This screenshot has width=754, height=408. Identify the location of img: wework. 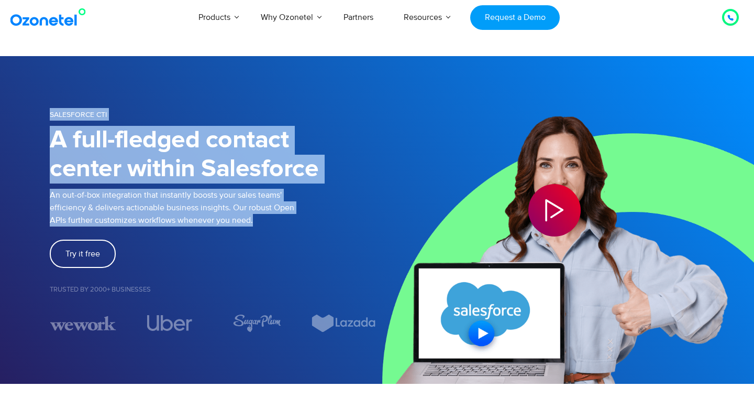
(83, 323).